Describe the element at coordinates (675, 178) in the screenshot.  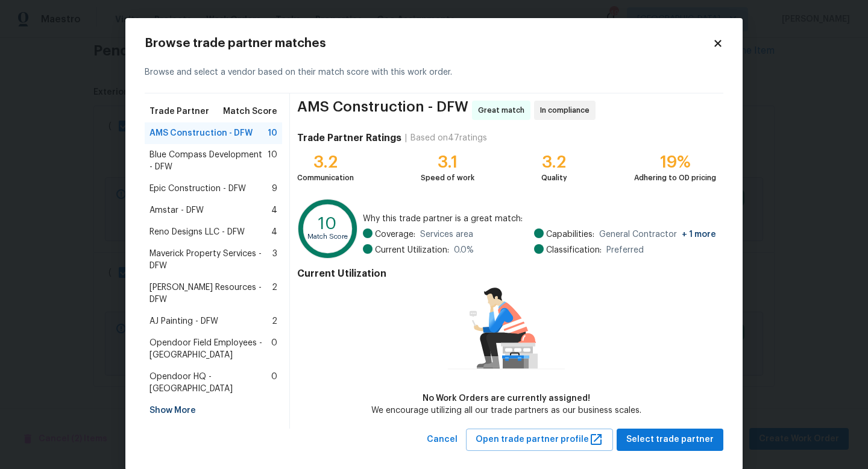
I see `div: Adhering to OD pricing` at that location.